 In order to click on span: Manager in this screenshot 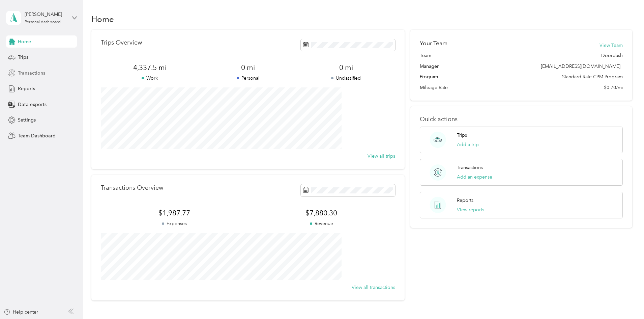, I will do `click(429, 66)`.